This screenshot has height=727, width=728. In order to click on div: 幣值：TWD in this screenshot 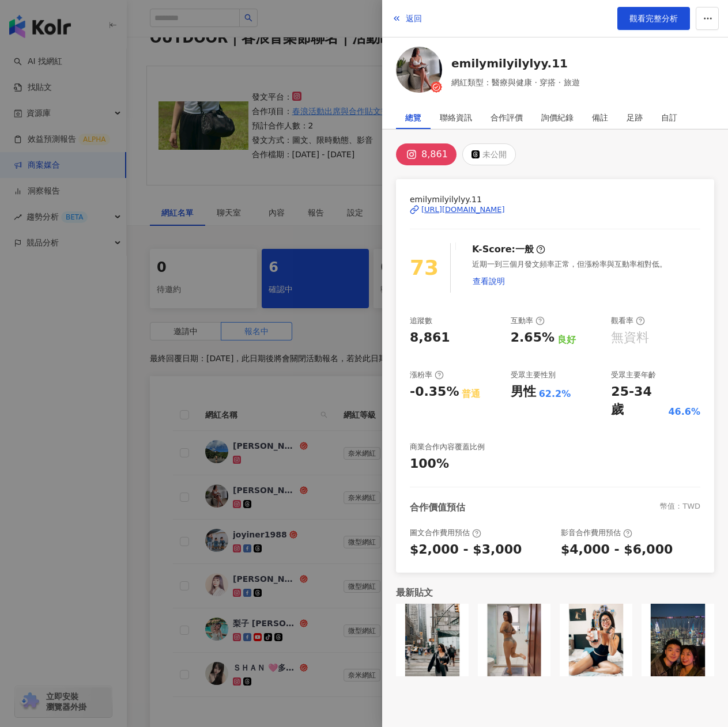, I will do `click(680, 507)`.